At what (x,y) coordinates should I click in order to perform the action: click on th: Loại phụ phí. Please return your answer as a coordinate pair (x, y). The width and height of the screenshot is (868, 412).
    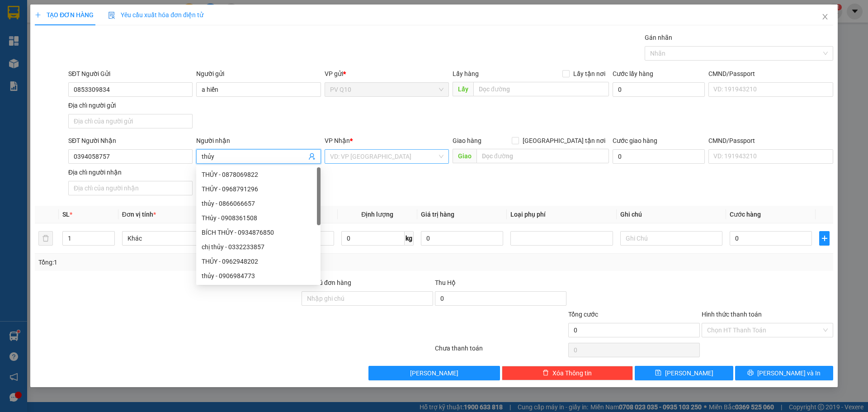
    Looking at the image, I should click on (561, 214).